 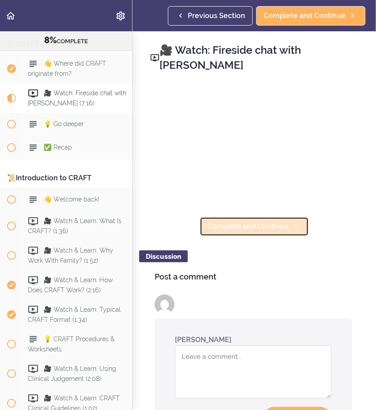 I want to click on textarea: Comment box, so click(x=253, y=372).